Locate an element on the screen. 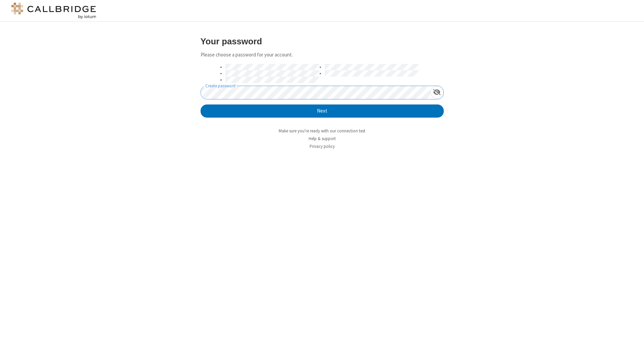 Image resolution: width=644 pixels, height=337 pixels. a: Make sure you're ready with our connection test is located at coordinates (322, 131).